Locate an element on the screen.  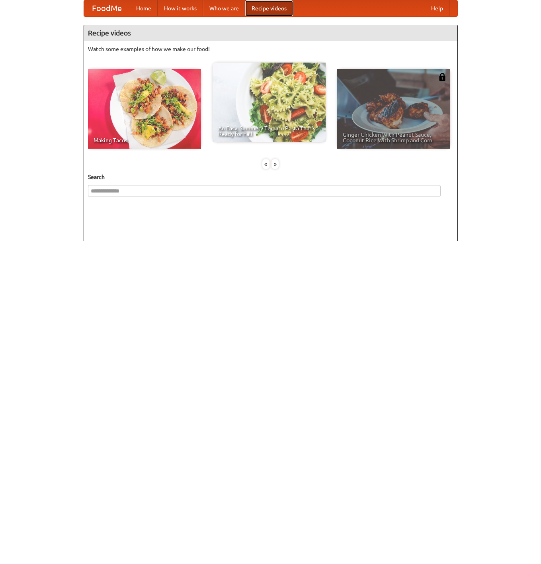
h5: Search is located at coordinates (271, 177).